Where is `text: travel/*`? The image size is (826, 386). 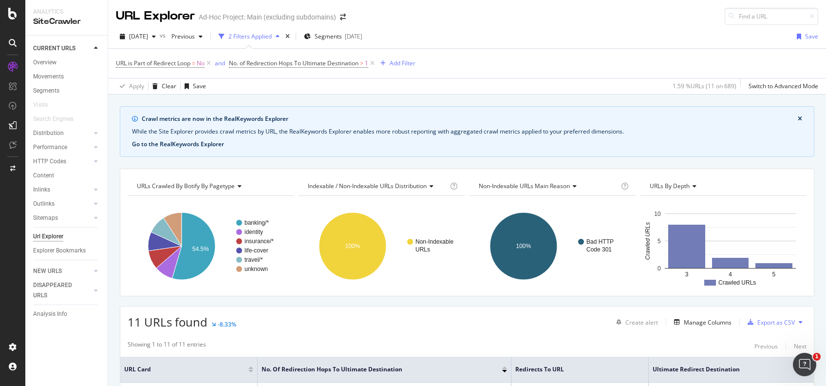
text: travel/* is located at coordinates (254, 260).